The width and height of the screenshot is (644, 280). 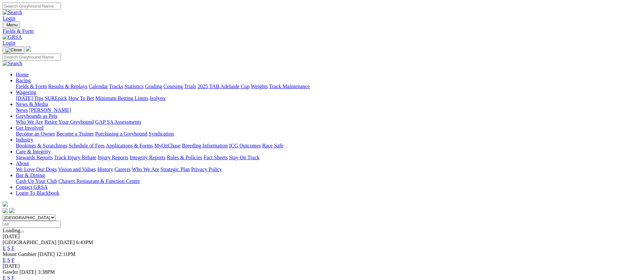 I want to click on a: Minimum Betting Limits, so click(x=122, y=98).